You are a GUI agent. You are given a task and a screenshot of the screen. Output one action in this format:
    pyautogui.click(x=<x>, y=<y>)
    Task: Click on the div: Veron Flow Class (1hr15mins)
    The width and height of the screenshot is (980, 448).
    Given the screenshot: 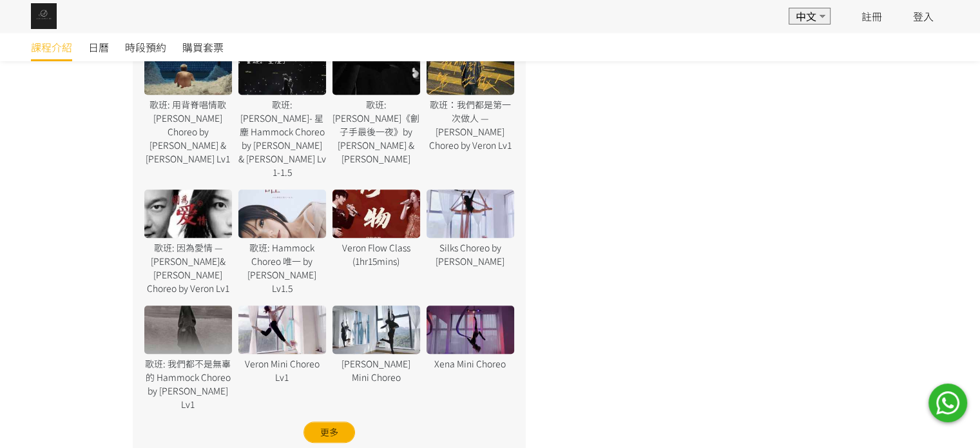 What is the action you would take?
    pyautogui.click(x=376, y=254)
    